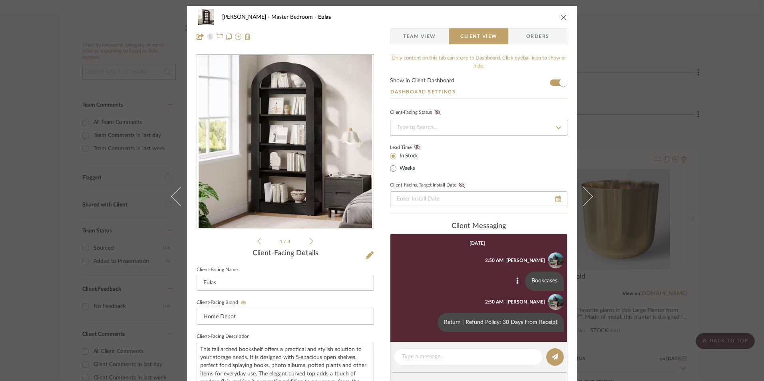  I want to click on span: 3, so click(289, 242).